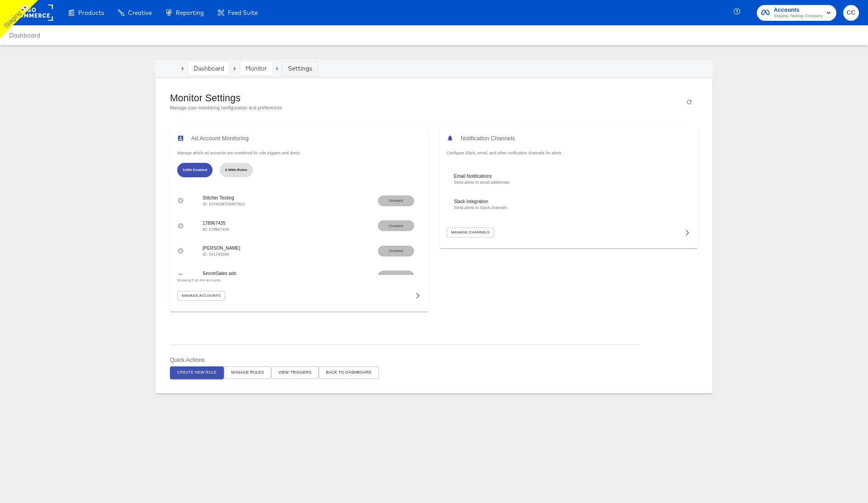 The image size is (868, 503). Describe the element at coordinates (568, 201) in the screenshot. I see `span: Slack Integration` at that location.